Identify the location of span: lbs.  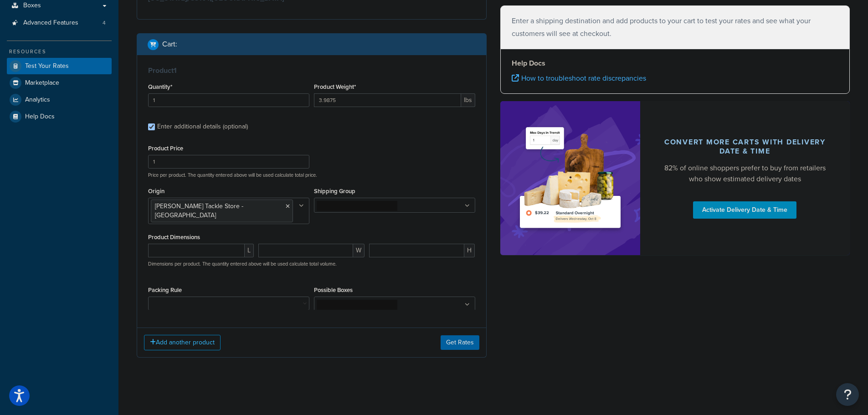
(468, 100).